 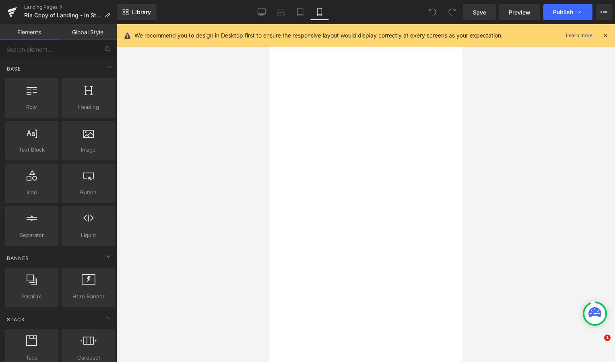 I want to click on span: Save, so click(x=480, y=12).